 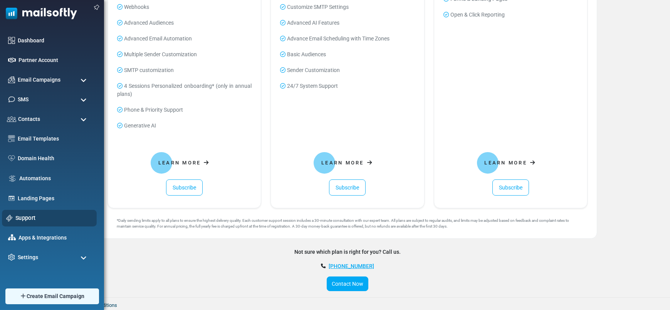 What do you see at coordinates (184, 39) in the screenshot?
I see `li: Advanced Email Automation` at bounding box center [184, 39].